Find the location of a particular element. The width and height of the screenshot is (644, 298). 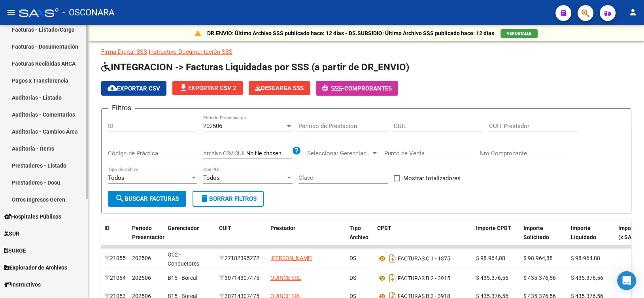

button: Buscar Facturas is located at coordinates (147, 199).